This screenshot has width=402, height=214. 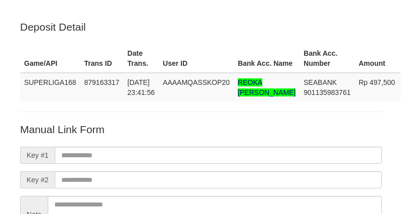 I want to click on span: SEABANK, so click(x=320, y=82).